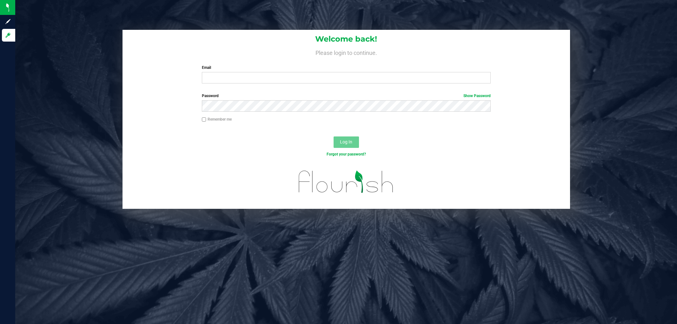 This screenshot has height=324, width=677. I want to click on label: Email, so click(347, 68).